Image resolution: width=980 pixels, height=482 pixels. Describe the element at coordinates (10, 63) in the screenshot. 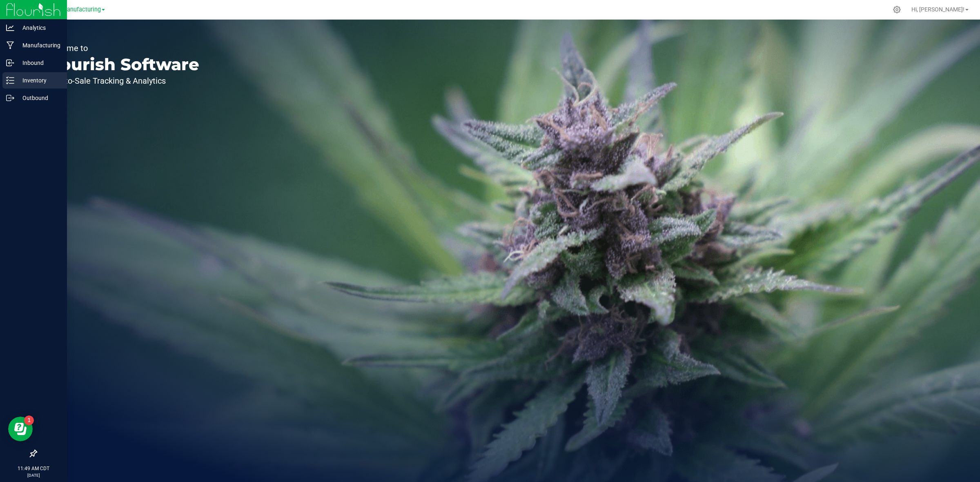

I see `inline-svg: Inbound` at that location.